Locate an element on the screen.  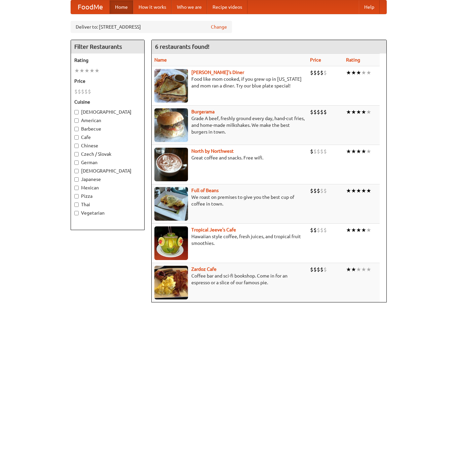
label: Japanese is located at coordinates (108, 179).